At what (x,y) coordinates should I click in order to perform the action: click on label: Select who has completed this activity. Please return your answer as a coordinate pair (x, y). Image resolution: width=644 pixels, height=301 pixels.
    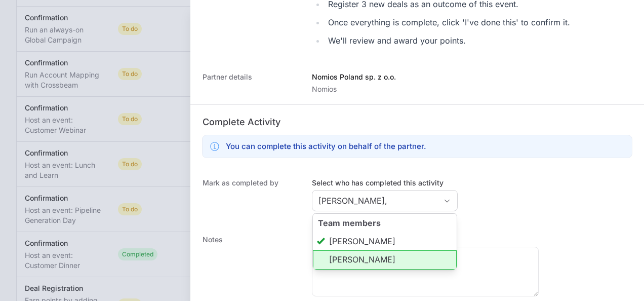
    Looking at the image, I should click on (385, 183).